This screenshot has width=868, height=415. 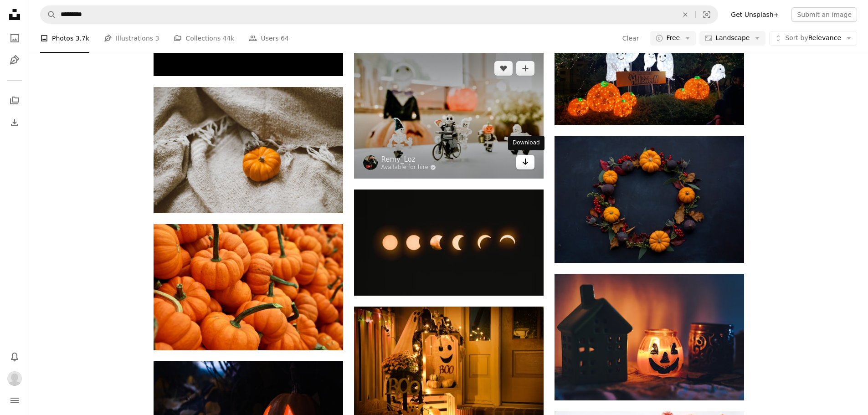 What do you see at coordinates (449, 242) in the screenshot?
I see `a: total lunar eclipse` at bounding box center [449, 242].